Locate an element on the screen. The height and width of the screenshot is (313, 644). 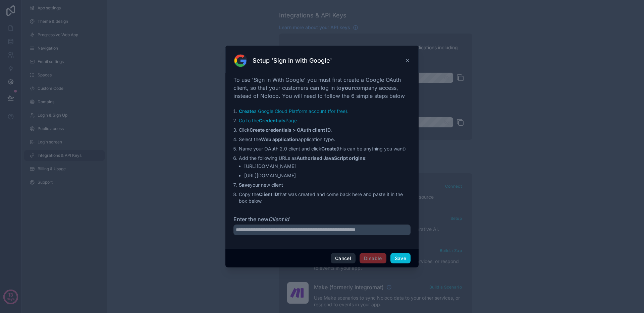
li: Select the application type. is located at coordinates (324, 139).